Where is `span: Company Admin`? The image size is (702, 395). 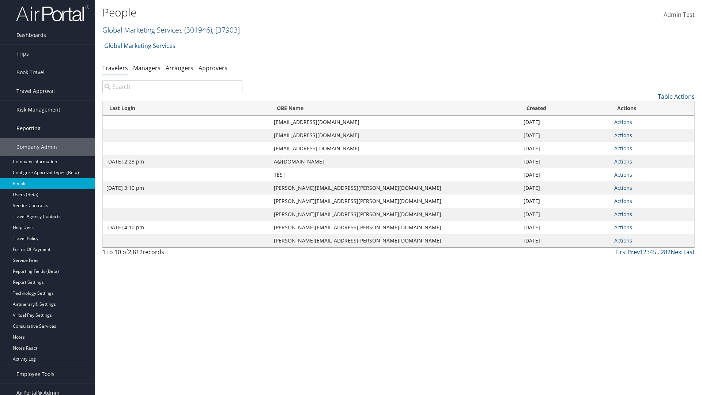 span: Company Admin is located at coordinates (37, 147).